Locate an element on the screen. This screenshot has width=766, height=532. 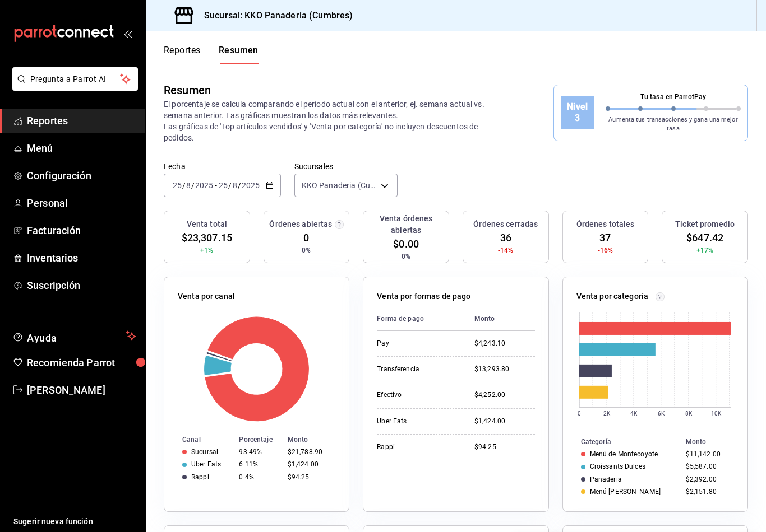
span: Sugerir nueva función is located at coordinates (74, 522).